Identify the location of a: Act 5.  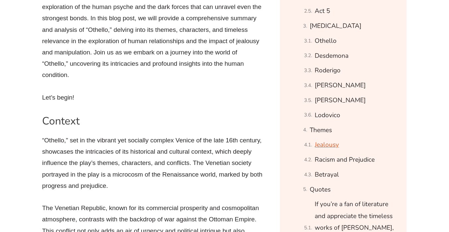
(322, 11).